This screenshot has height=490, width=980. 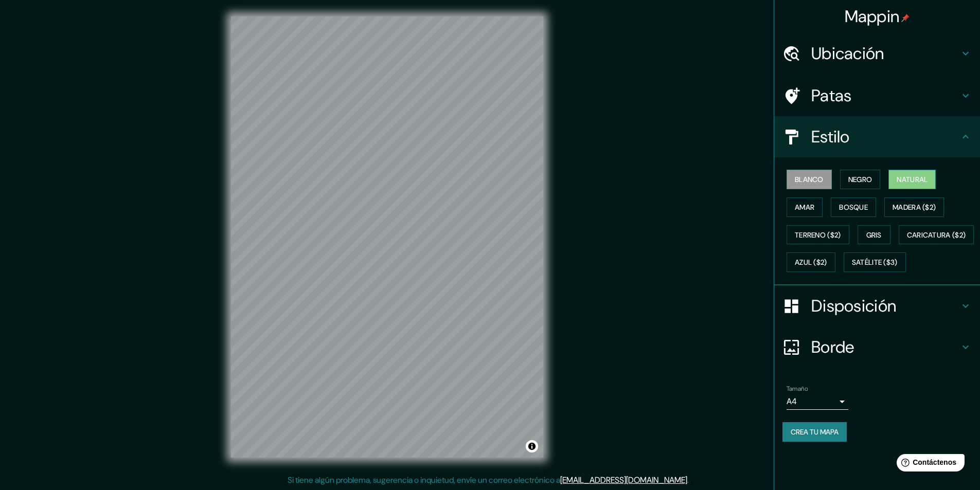 I want to click on font: Crea tu mapa, so click(x=814, y=432).